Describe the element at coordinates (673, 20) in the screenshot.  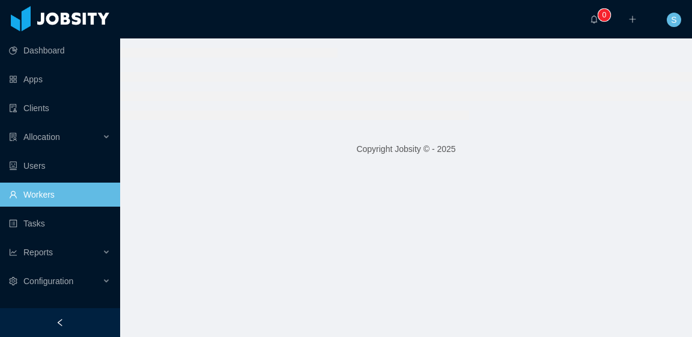
I see `span: S` at that location.